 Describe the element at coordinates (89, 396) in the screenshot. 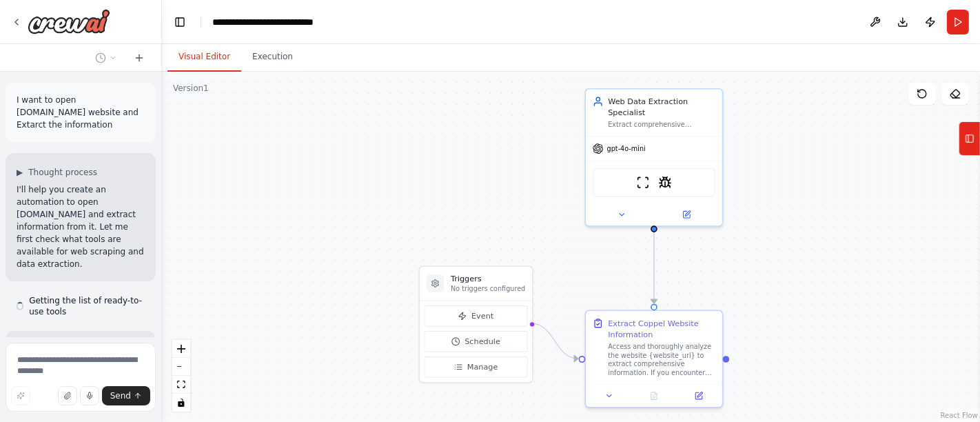

I see `button: Click to speak your automation idea` at that location.